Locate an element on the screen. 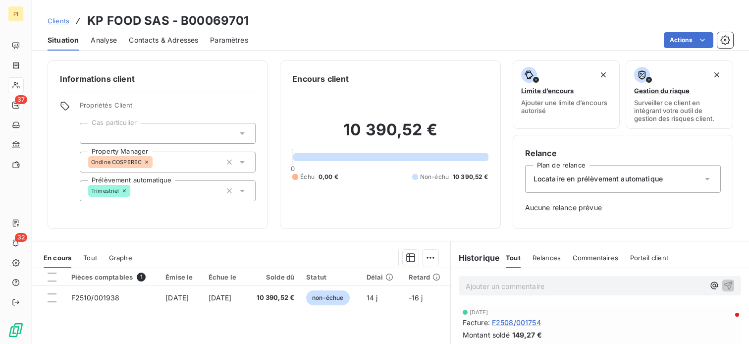  span: Contacts & Adresses is located at coordinates (164, 40).